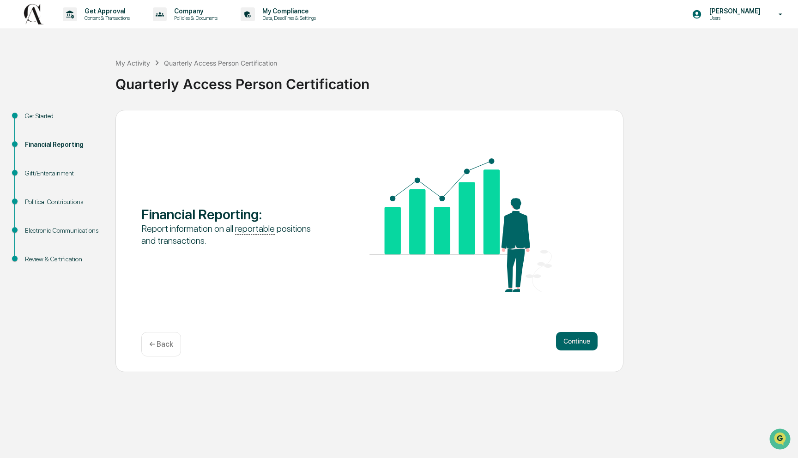 This screenshot has height=458, width=798. Describe the element at coordinates (12, 12) in the screenshot. I see `button: Open customer support` at that location.